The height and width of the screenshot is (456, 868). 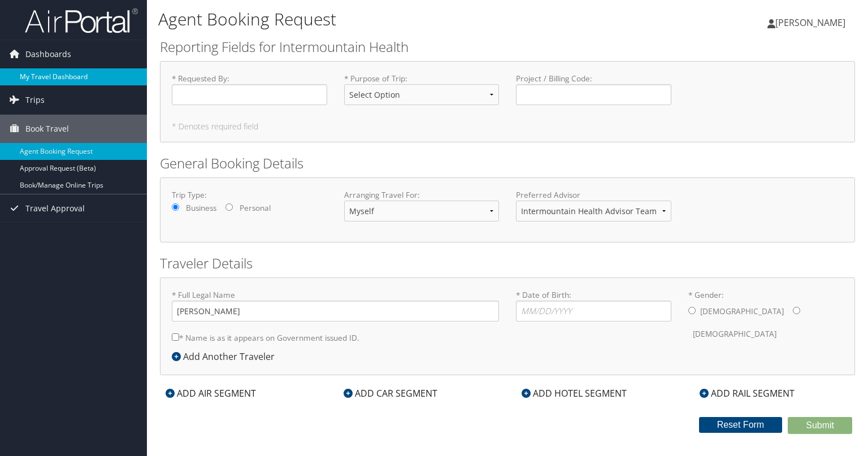 I want to click on label: * Requested By :, so click(x=249, y=88).